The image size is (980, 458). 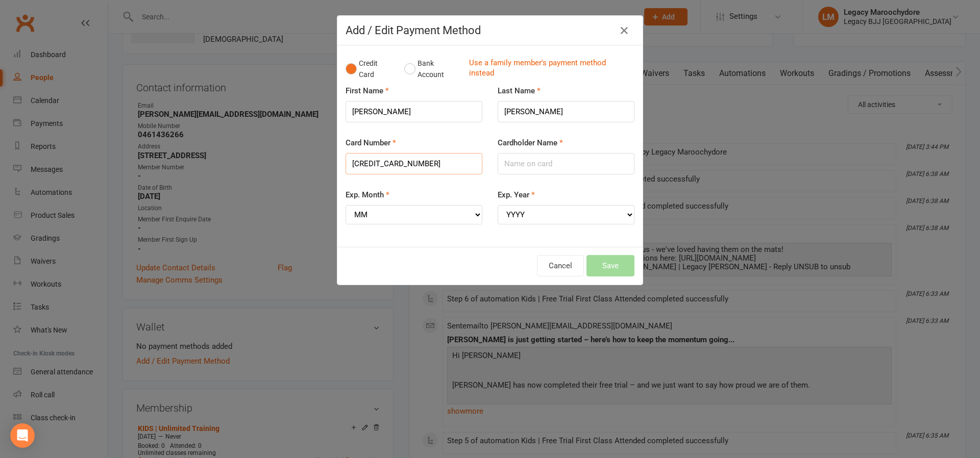 I want to click on button: Close, so click(x=625, y=31).